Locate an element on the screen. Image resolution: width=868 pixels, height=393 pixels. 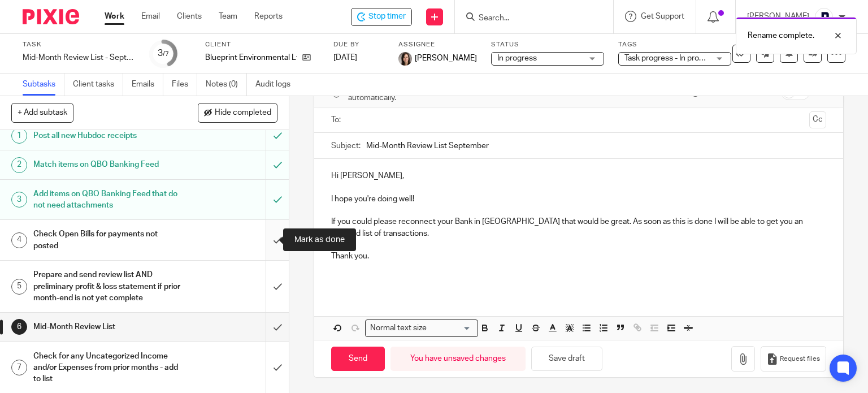
a: Team is located at coordinates (228, 16).